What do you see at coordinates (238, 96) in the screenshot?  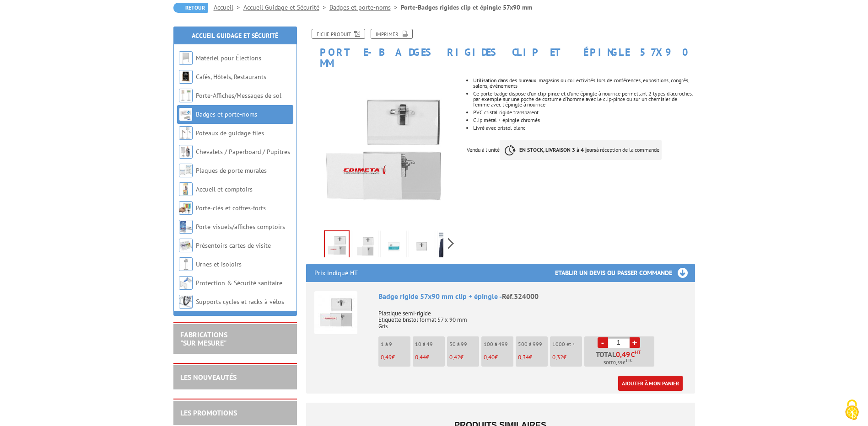 I see `a: Porte-Affiches/Messages de sol` at bounding box center [238, 96].